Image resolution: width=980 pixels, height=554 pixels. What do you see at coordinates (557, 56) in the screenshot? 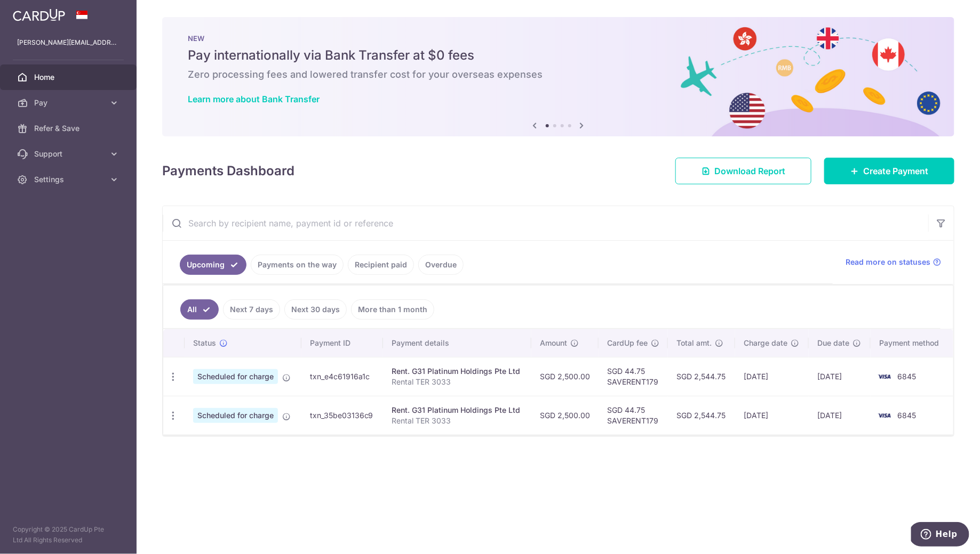
I see `h5: Pay internationally via Bank Transfer at $0 fees` at bounding box center [557, 56].